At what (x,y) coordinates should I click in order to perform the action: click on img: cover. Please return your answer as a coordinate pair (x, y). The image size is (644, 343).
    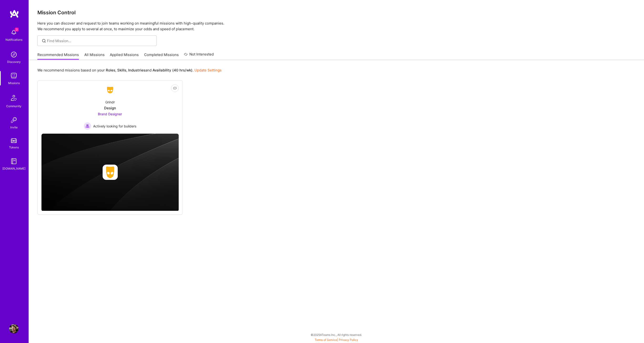
    Looking at the image, I should click on (110, 172).